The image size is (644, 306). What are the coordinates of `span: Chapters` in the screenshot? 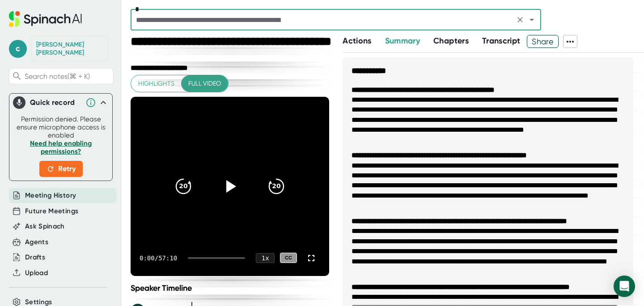 It's located at (451, 41).